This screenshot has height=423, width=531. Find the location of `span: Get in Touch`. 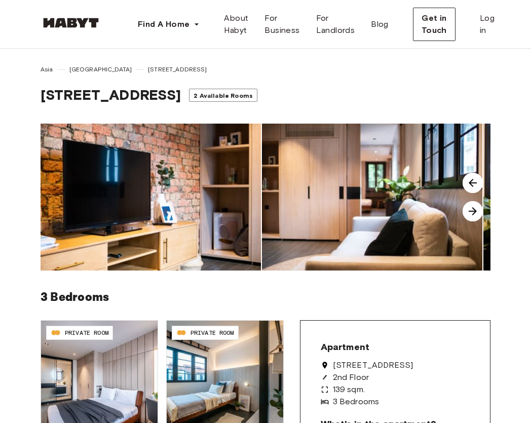

span: Get in Touch is located at coordinates (435, 24).